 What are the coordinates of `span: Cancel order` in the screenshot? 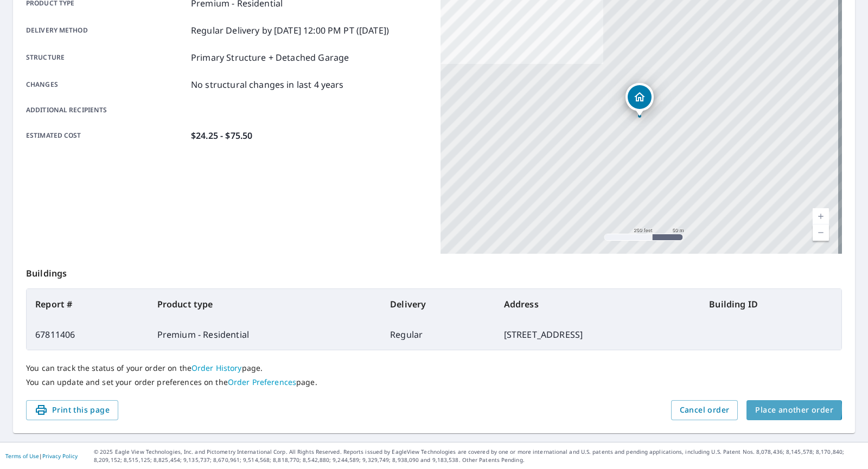 It's located at (704, 410).